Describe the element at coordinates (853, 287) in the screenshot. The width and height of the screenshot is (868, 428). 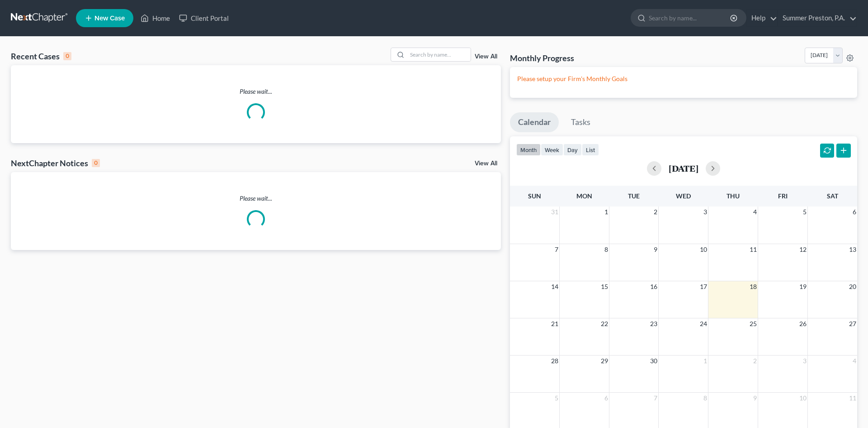
I see `span: 20` at that location.